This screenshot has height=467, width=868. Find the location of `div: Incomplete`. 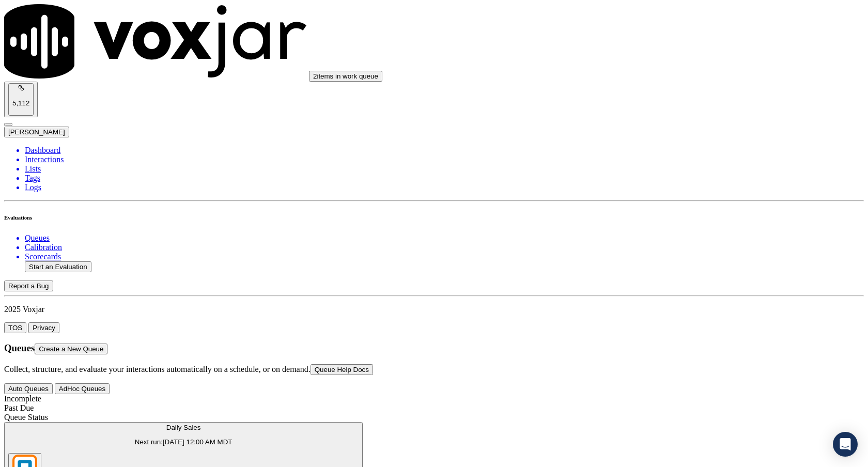

div: Incomplete is located at coordinates (434, 399).